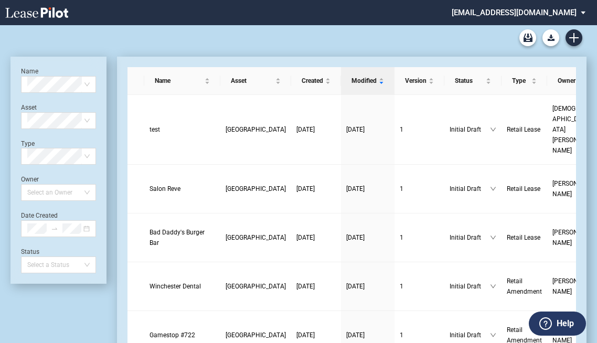  I want to click on th: Created, so click(316, 81).